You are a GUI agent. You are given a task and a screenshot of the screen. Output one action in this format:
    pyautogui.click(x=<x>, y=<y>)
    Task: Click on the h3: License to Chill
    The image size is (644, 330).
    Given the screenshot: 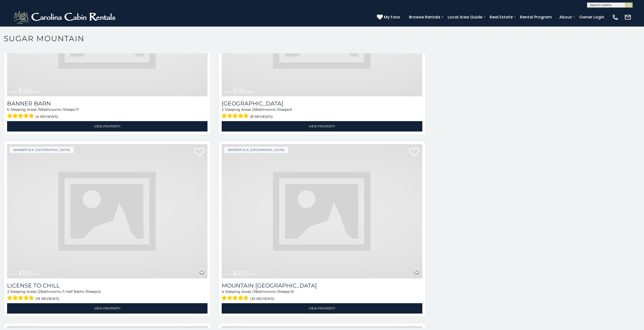 What is the action you would take?
    pyautogui.click(x=107, y=286)
    